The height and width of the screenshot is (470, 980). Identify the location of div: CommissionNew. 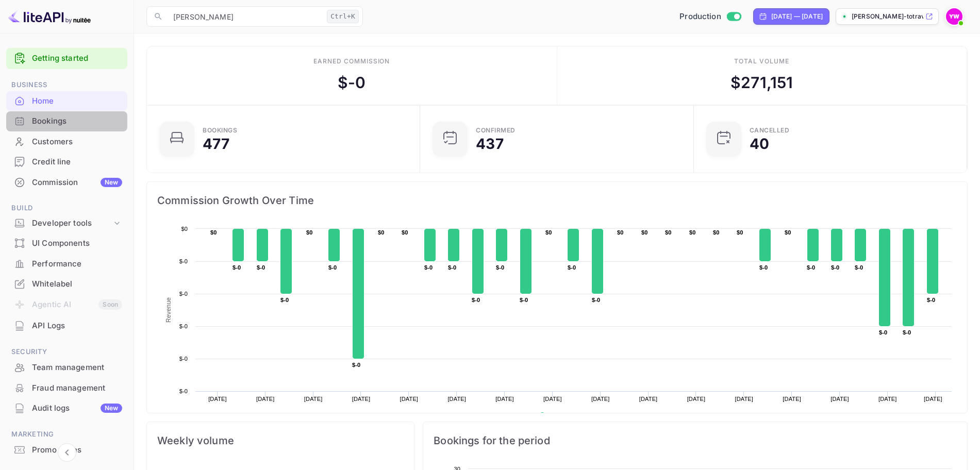
(66, 183).